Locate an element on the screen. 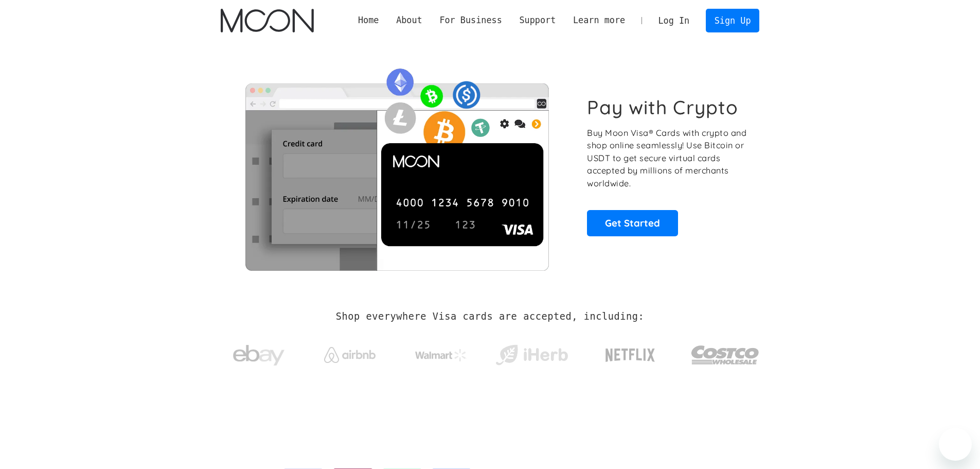 The image size is (980, 469). a: Log In is located at coordinates (674, 20).